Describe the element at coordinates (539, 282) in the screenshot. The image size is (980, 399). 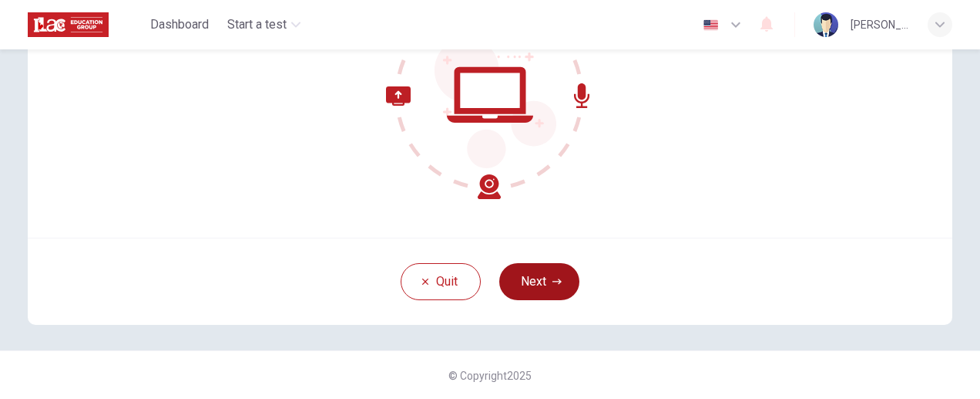
I see `button: Next` at that location.